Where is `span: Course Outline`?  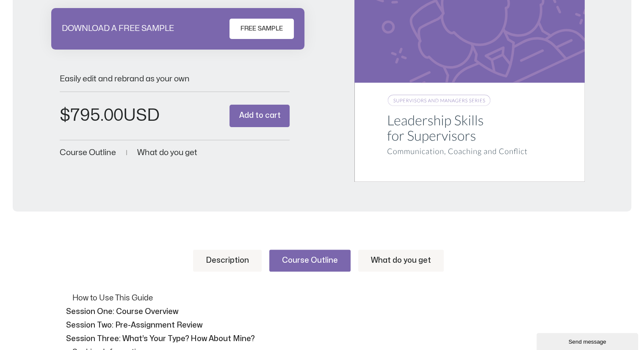
span: Course Outline is located at coordinates (88, 153).